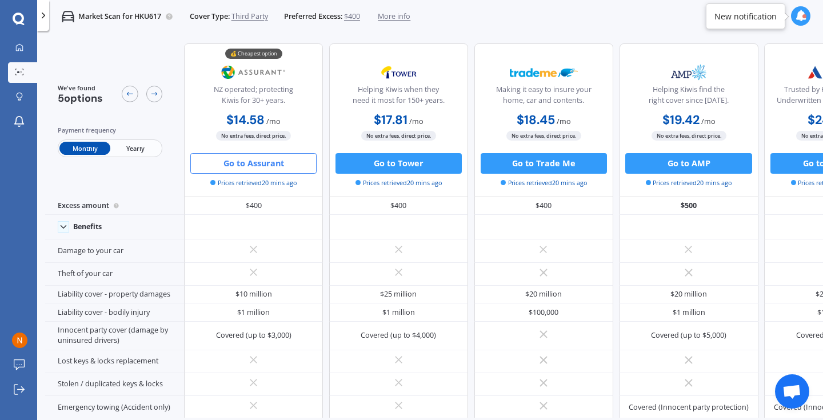  What do you see at coordinates (80, 88) in the screenshot?
I see `span: We've found` at bounding box center [80, 88].